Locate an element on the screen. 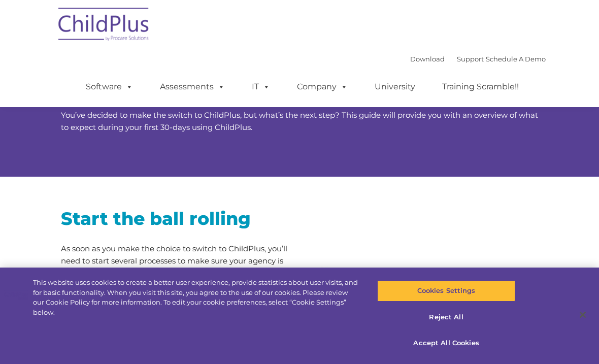  a: Software is located at coordinates (110, 87).